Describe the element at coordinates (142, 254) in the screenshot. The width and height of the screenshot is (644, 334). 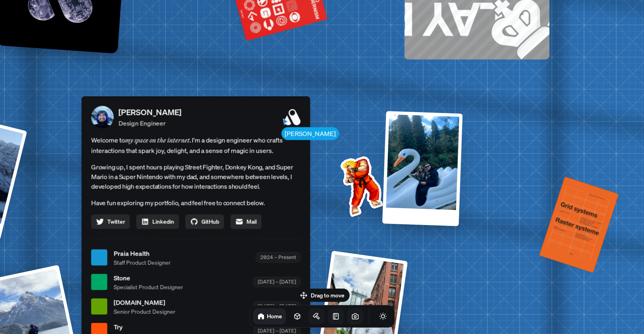
I see `span: Praia Health` at that location.